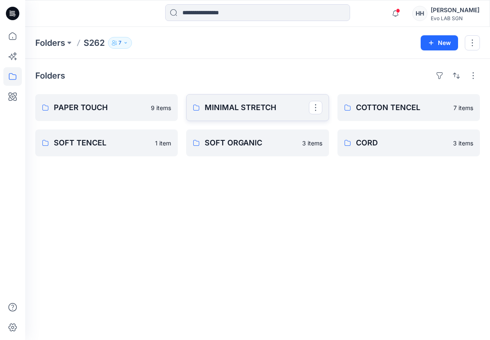  Describe the element at coordinates (163, 143) in the screenshot. I see `p: 1 item` at that location.